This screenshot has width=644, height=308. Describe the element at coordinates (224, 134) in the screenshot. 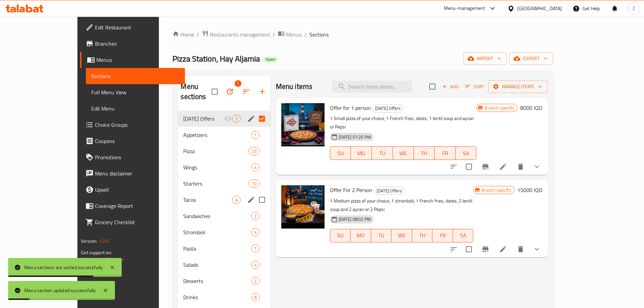

I see `div: Appetizers1` at that location.